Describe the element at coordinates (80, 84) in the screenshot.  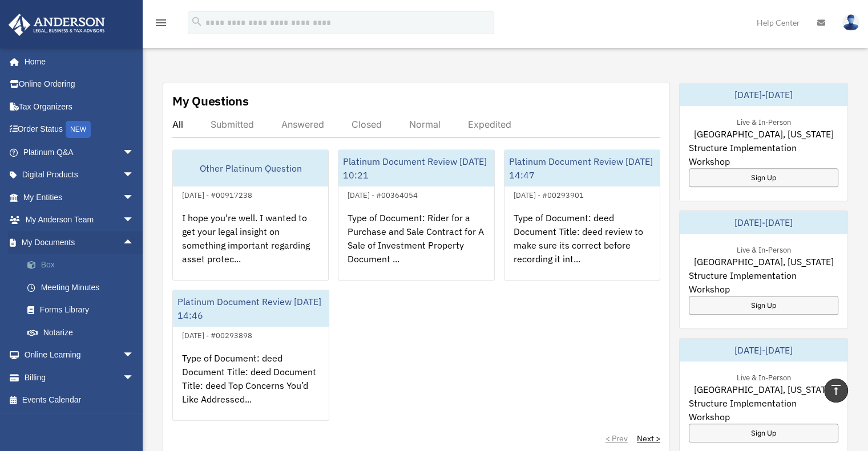
I see `a: Online Ordering` at that location.